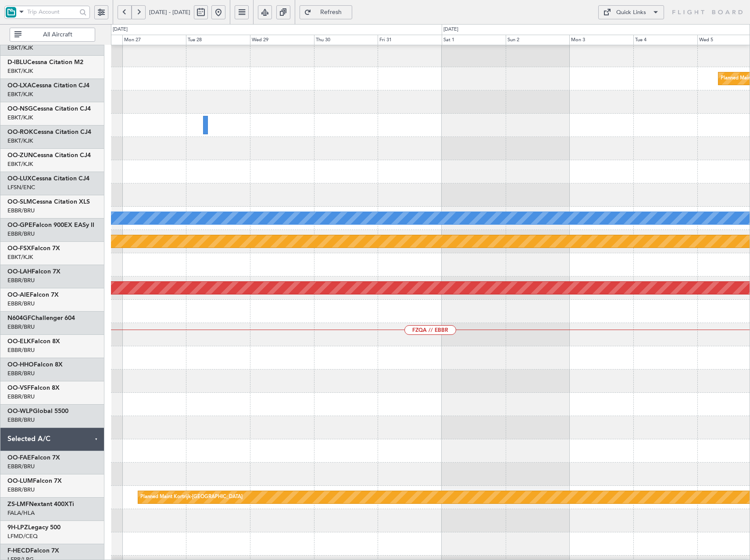  I want to click on div: Sat 1, so click(474, 40).